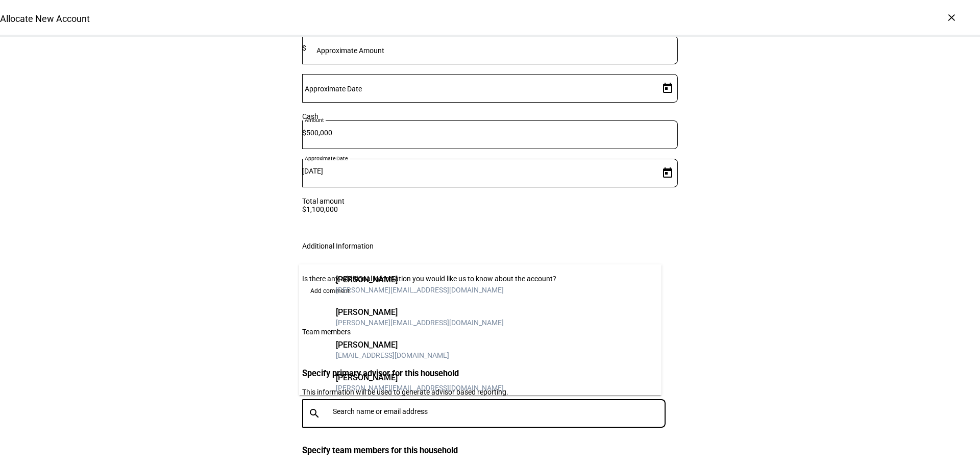 The height and width of the screenshot is (465, 980). Describe the element at coordinates (314, 413) in the screenshot. I see `mat-icon: search` at that location.